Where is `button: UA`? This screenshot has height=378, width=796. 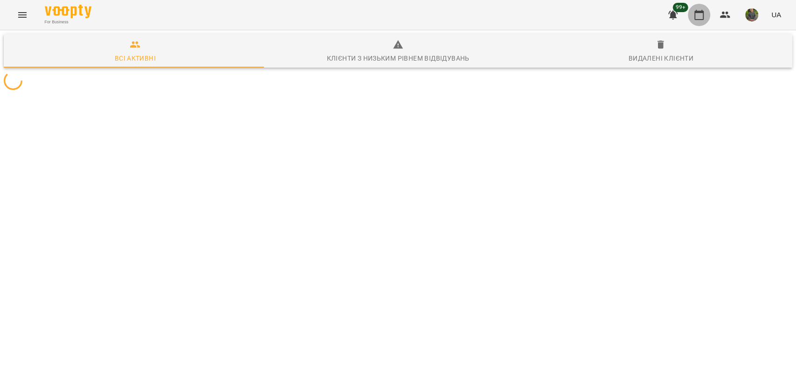 button: UA is located at coordinates (776, 14).